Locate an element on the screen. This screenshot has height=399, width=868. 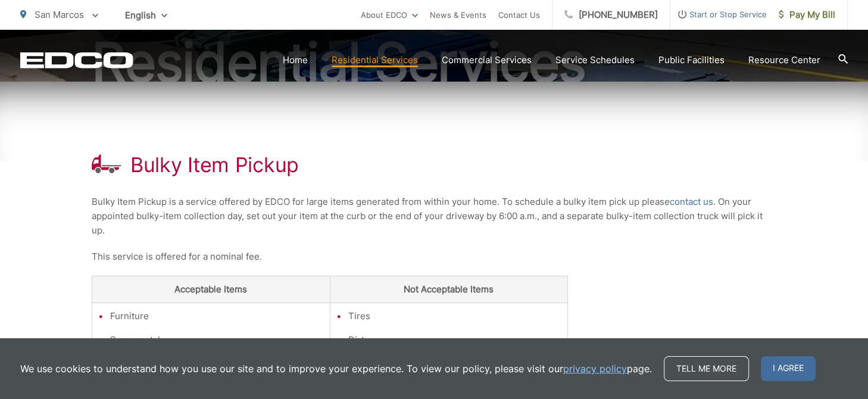
li: Tires is located at coordinates (454, 317).